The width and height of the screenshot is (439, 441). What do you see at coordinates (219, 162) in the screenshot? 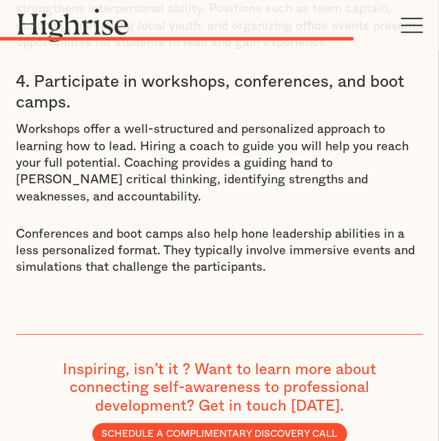
I see `p: Workshops offer a well-structured and personalized approach to learning how to lead. Hiring a coa...` at bounding box center [219, 162].